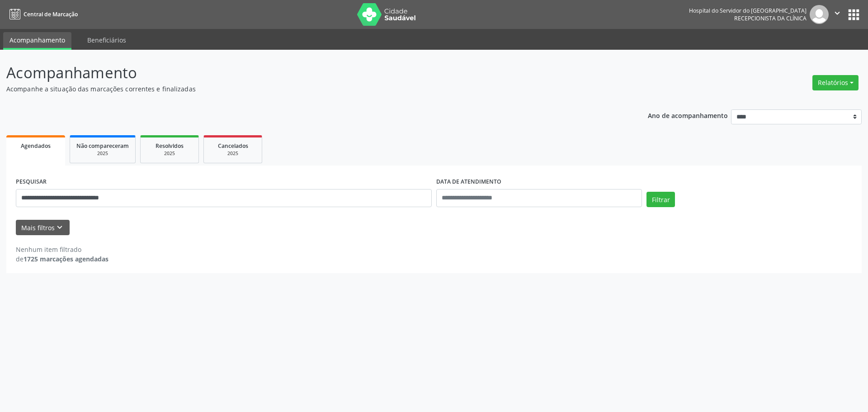  What do you see at coordinates (60, 227) in the screenshot?
I see `i: keyboard_arrow_down` at bounding box center [60, 227].